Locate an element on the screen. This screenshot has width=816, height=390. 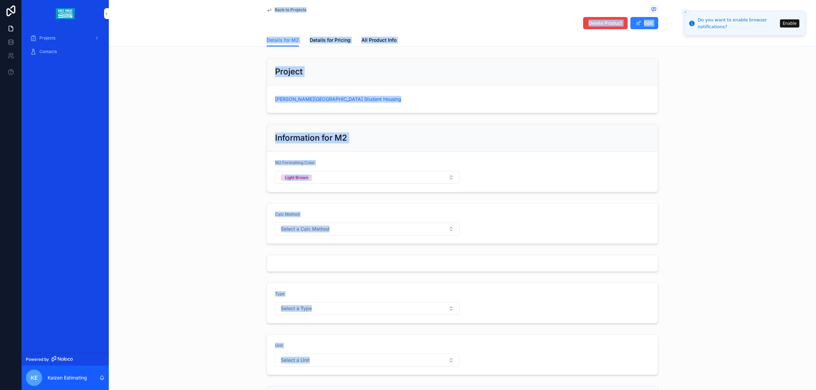
a: Back to Projects is located at coordinates (286, 10).